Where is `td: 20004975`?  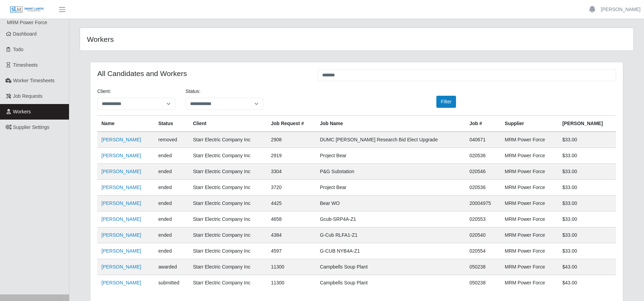 td: 20004975 is located at coordinates (483, 204).